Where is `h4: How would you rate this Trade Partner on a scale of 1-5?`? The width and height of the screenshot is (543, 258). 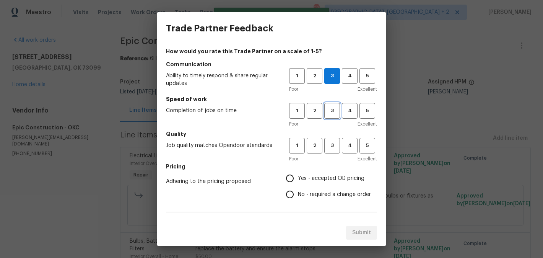
h4: How would you rate this Trade Partner on a scale of 1-5? is located at coordinates (272, 51).